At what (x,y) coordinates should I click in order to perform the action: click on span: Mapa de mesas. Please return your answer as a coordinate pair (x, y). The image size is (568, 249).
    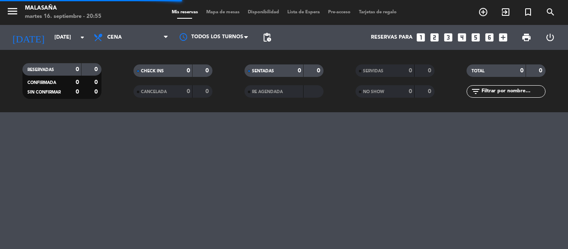
    Looking at the image, I should click on (223, 12).